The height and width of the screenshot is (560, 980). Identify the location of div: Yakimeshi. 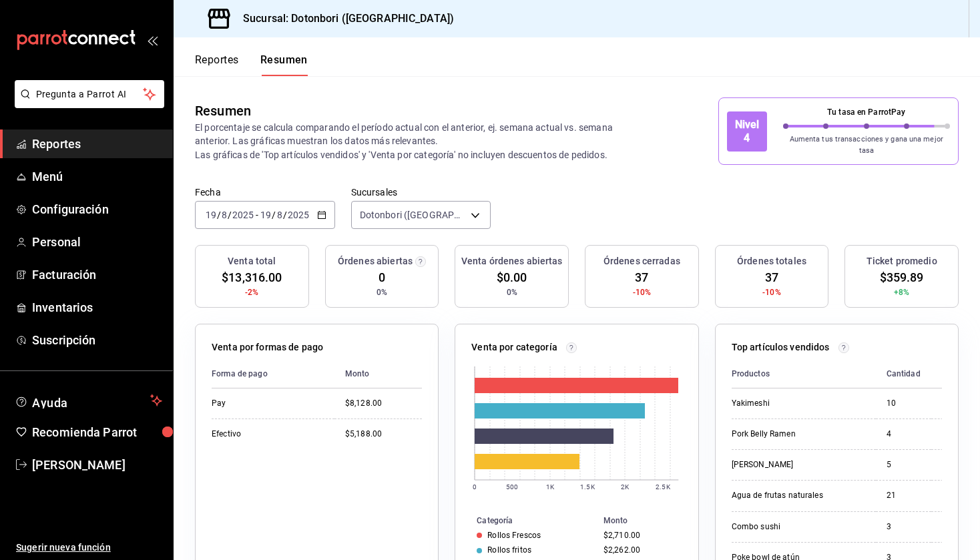
(798, 403).